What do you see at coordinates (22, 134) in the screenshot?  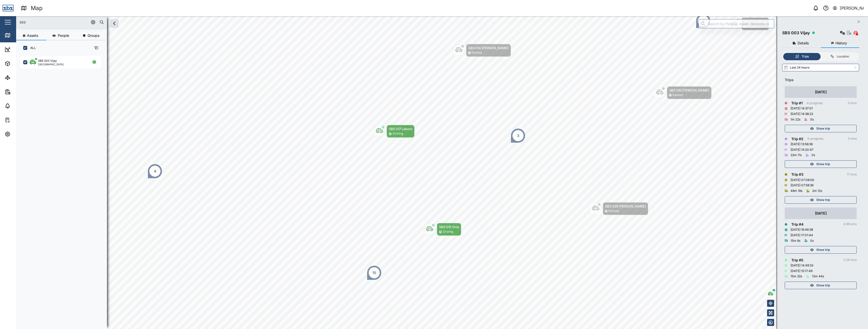 I see `div: Settings` at bounding box center [22, 134].